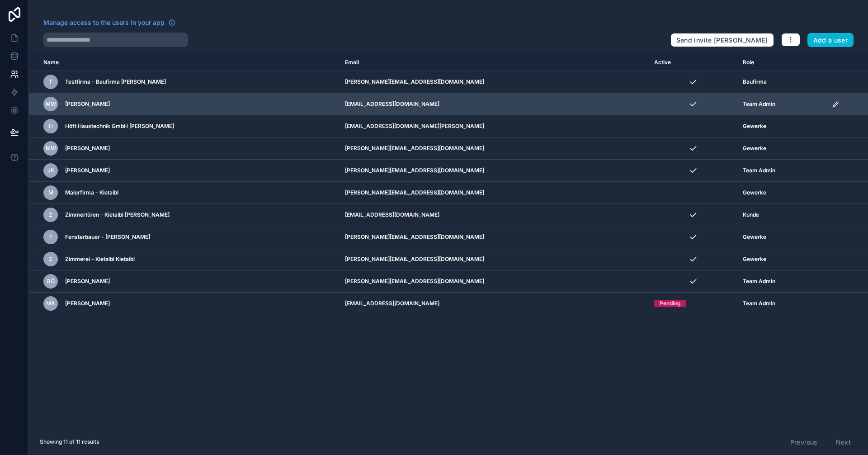  Describe the element at coordinates (693, 63) in the screenshot. I see `th: Active` at that location.